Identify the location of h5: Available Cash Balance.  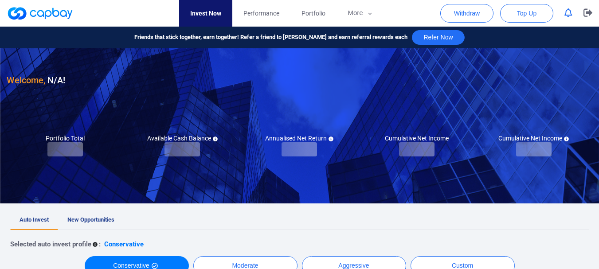
(182, 138).